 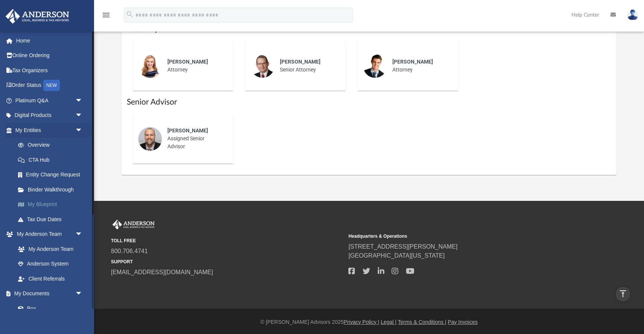 I want to click on small: SUPPORT, so click(x=227, y=262).